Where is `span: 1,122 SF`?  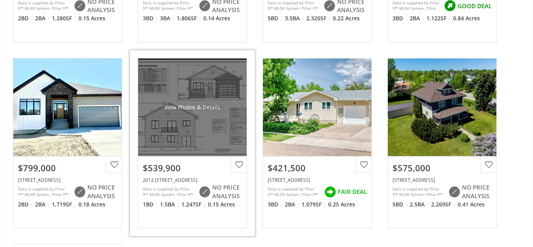 span: 1,122 SF is located at coordinates (439, 18).